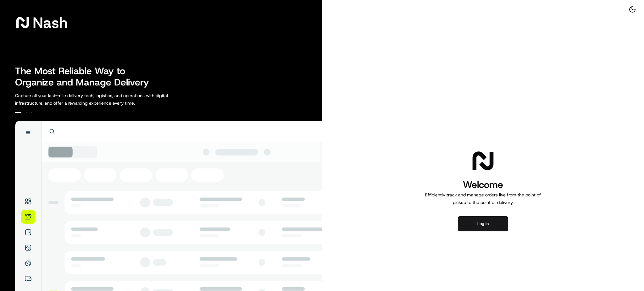 The image size is (644, 291). I want to click on span: Nash, so click(50, 23).